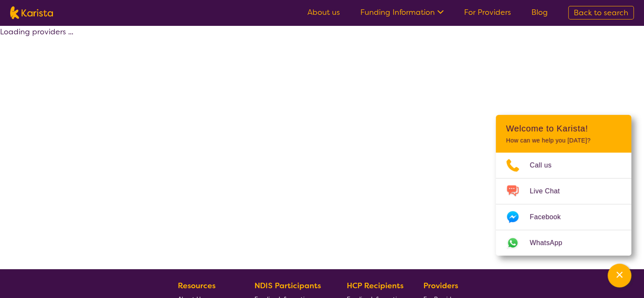 The width and height of the screenshot is (644, 298). I want to click on b: Providers, so click(441, 285).